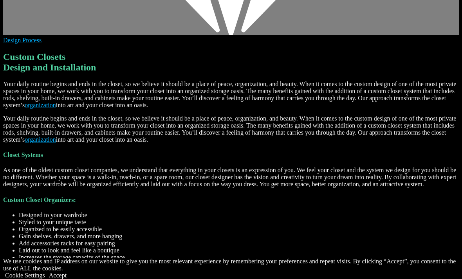  What do you see at coordinates (231, 36) in the screenshot?
I see `a: Design Process` at bounding box center [231, 36].